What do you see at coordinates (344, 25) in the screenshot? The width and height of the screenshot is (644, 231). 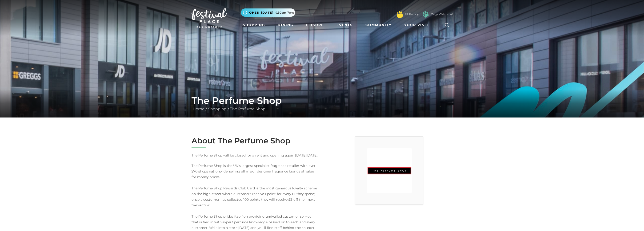 I see `a: Events` at bounding box center [344, 25].